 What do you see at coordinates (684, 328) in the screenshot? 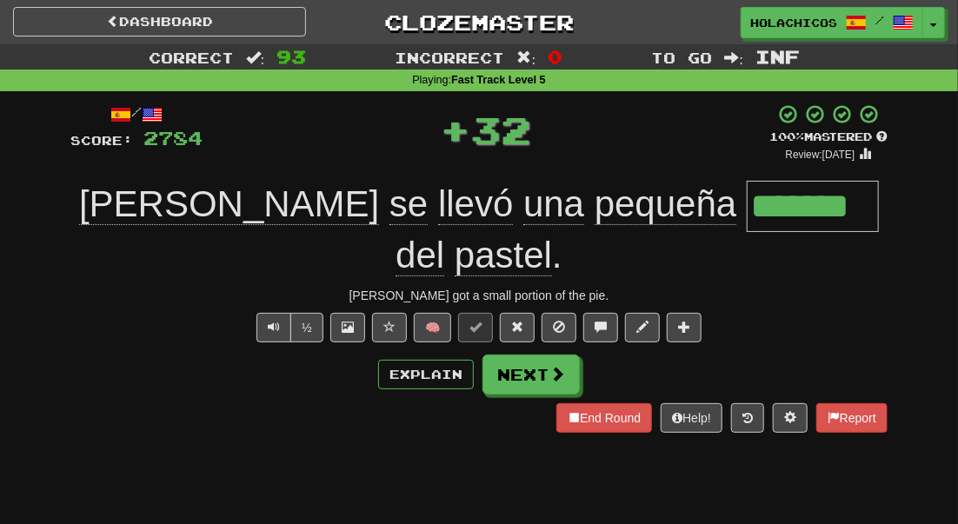
I see `button: Add to collection (alt+a)` at bounding box center [684, 328].